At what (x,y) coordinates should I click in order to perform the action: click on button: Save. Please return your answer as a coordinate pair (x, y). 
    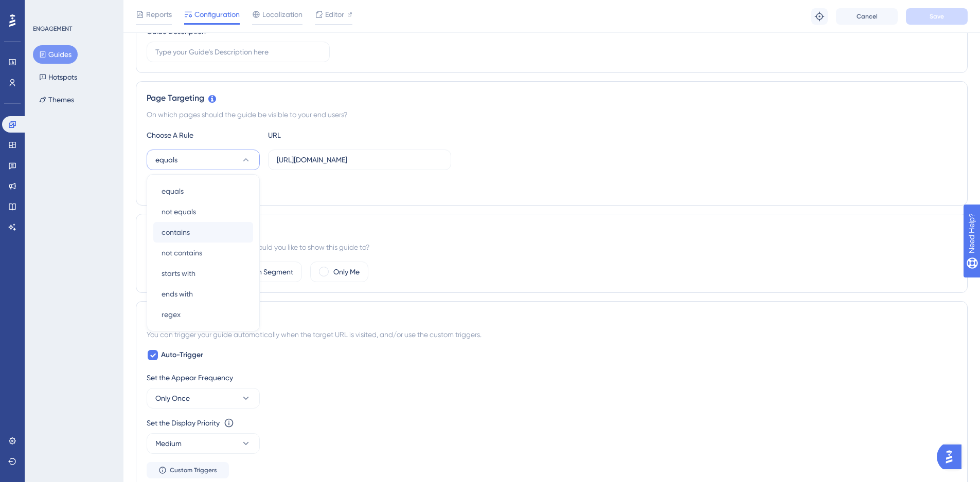
    Looking at the image, I should click on (936, 16).